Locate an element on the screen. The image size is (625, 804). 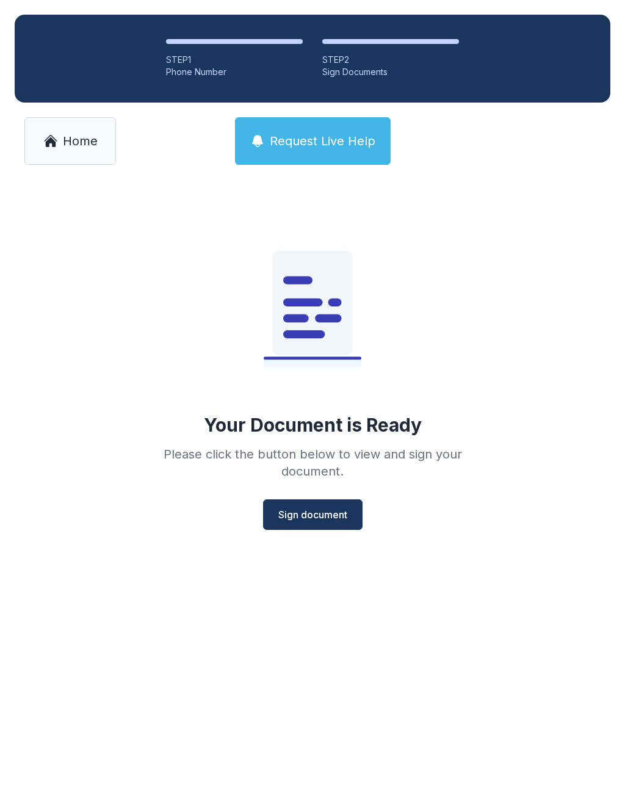
div: Your Document is Ready is located at coordinates (313, 425).